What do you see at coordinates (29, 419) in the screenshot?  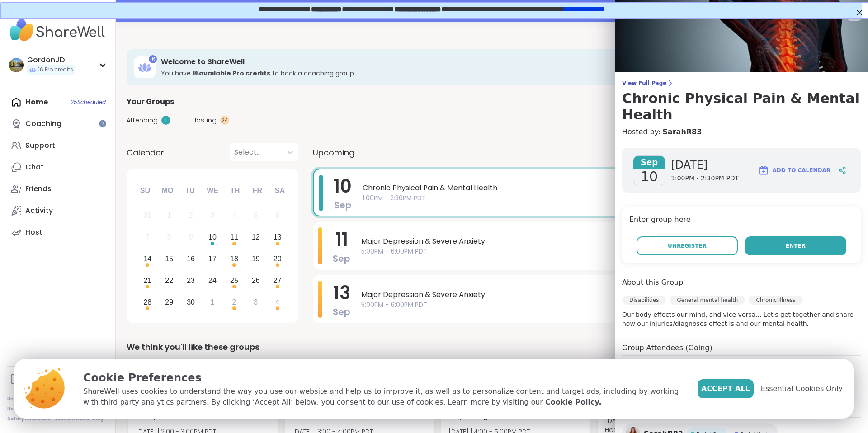 I see `a: Safety Resources` at bounding box center [29, 419].